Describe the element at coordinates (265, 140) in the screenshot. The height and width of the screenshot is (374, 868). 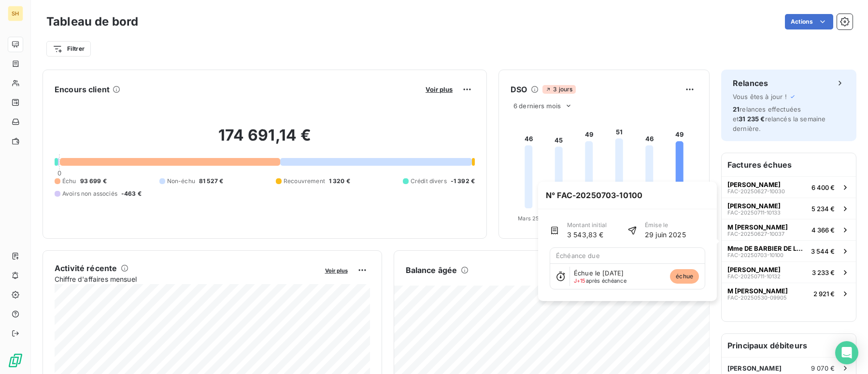
I see `h2: 174 691,14 €` at that location.